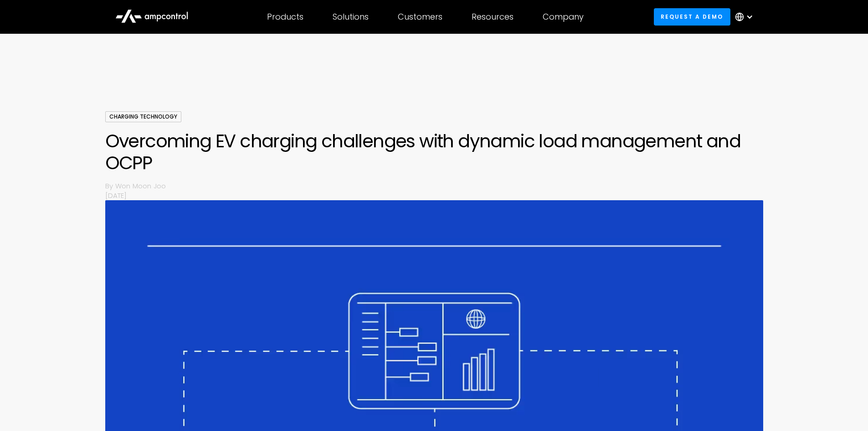 The width and height of the screenshot is (868, 431). Describe the element at coordinates (692, 17) in the screenshot. I see `a: Request a demo` at that location.